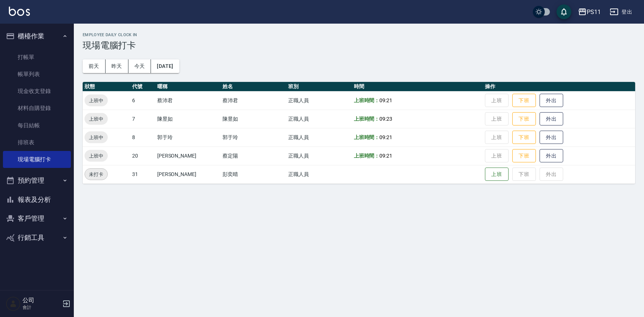 The height and width of the screenshot is (317, 644). What do you see at coordinates (37, 143) in the screenshot?
I see `a: 排班表` at bounding box center [37, 143].